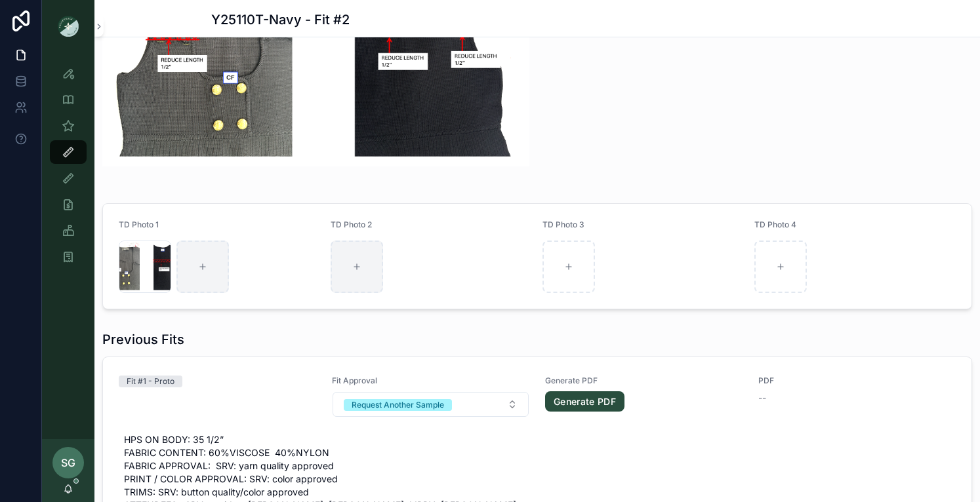  I want to click on span: TD Photo 2, so click(351, 224).